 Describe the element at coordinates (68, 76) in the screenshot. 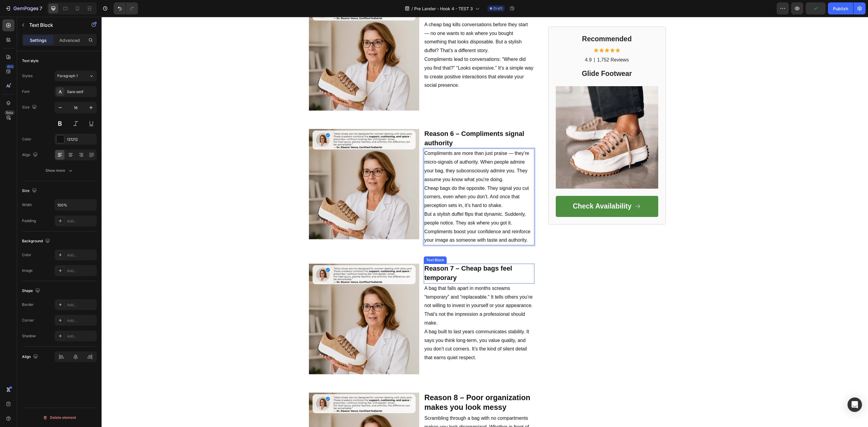

I see `span: Paragraph 1` at that location.